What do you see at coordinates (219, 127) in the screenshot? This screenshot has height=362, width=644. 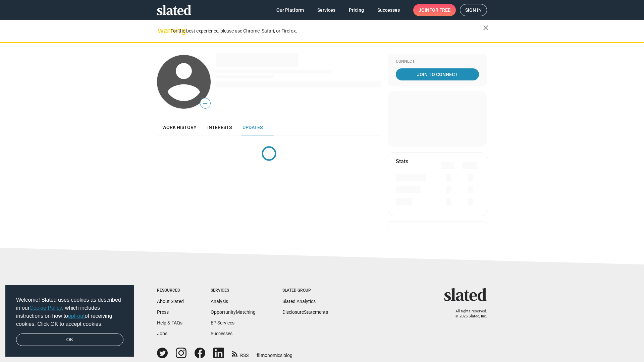 I see `a: Interests` at bounding box center [219, 127].